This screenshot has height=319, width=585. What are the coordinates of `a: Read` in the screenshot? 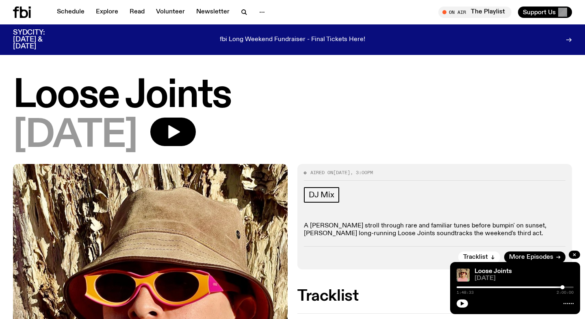 It's located at (137, 12).